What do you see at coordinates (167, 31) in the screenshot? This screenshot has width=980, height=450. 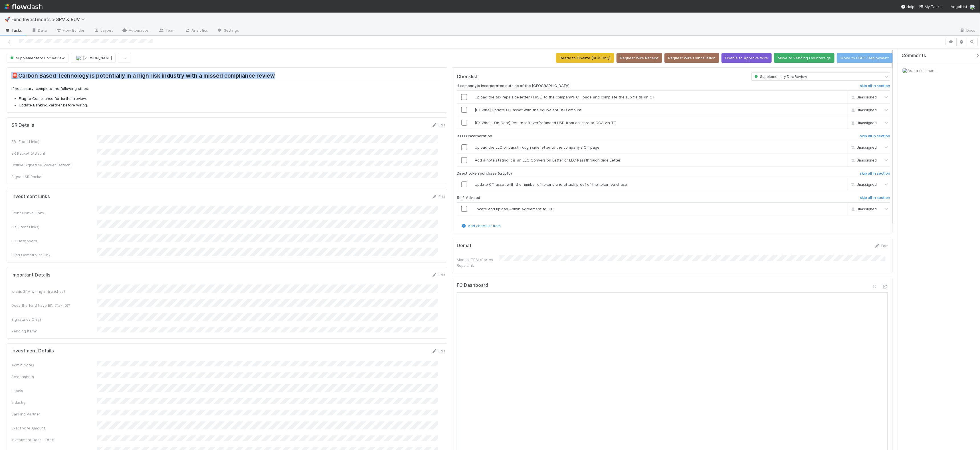 I see `a: Team` at bounding box center [167, 31].